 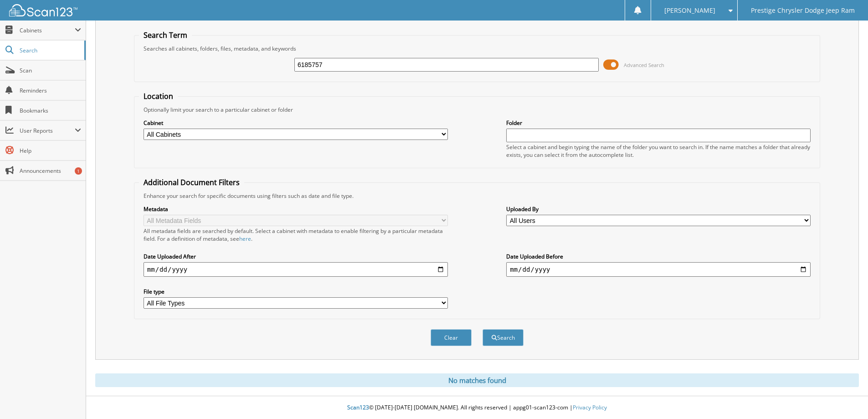 I want to click on div: All metadata fields are searched by default. Select a cabinet with metadata to enable filtering b..., so click(x=296, y=235).